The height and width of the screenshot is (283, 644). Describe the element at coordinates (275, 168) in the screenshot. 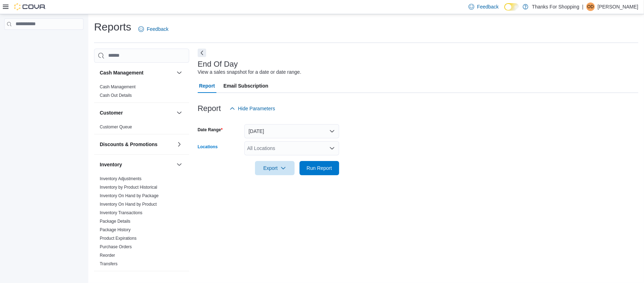

I see `button: Export` at that location.